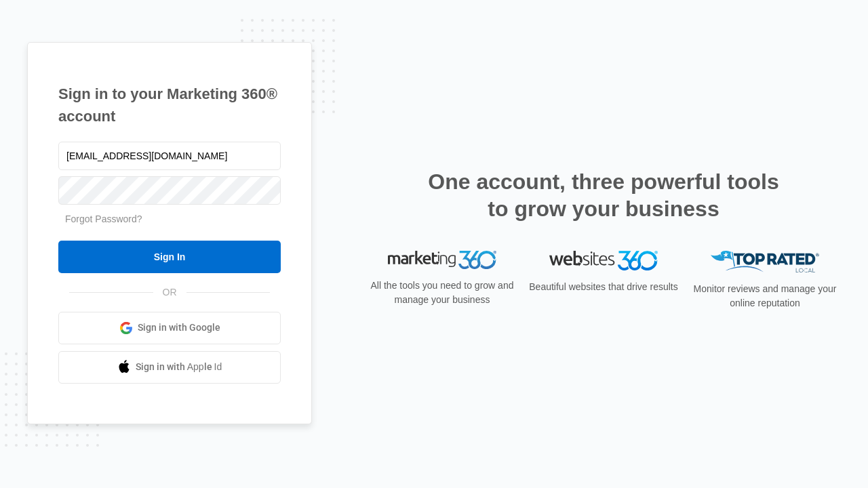 The height and width of the screenshot is (488, 868). I want to click on img: Marketing 360, so click(442, 260).